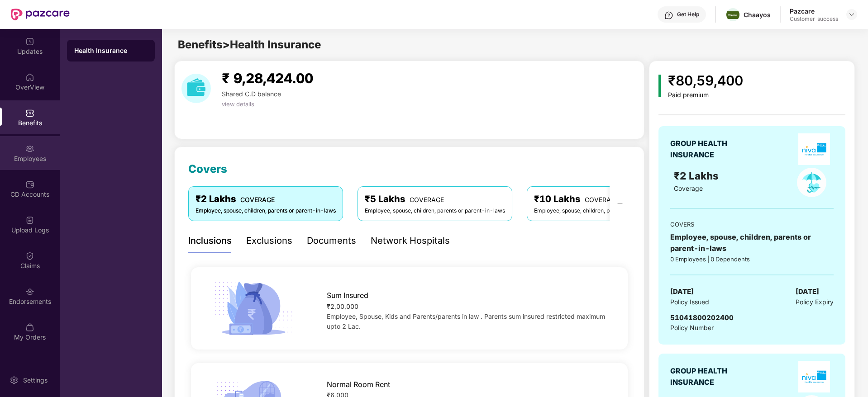 This screenshot has height=397, width=868. Describe the element at coordinates (30, 185) in the screenshot. I see `img: svg+xml;base64,PHN2ZyBpZD0iQ0RfQWNjb3VudHMiIGRhdGEtbmFtZT0iQ0QgQWNjb3VudHMiIHhtbG5zPSJodHRwOi8vd3...` at that location.